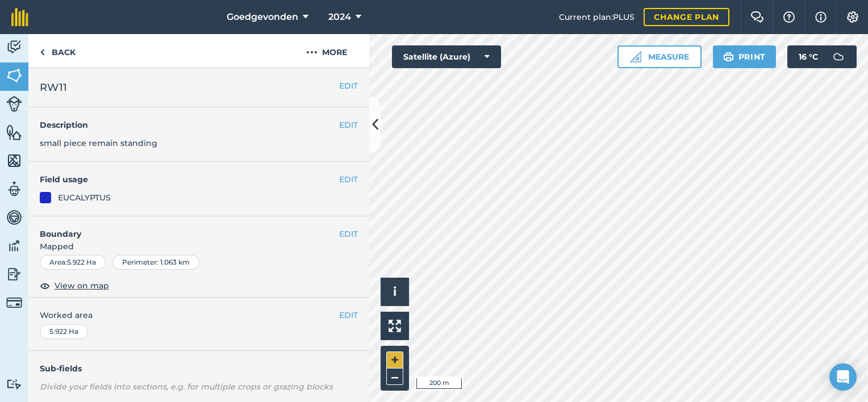 The width and height of the screenshot is (868, 402). What do you see at coordinates (327, 51) in the screenshot?
I see `button: More` at bounding box center [327, 51].